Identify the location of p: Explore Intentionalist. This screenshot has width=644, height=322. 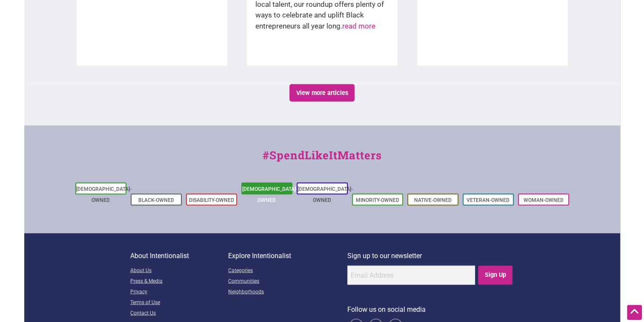
(288, 255).